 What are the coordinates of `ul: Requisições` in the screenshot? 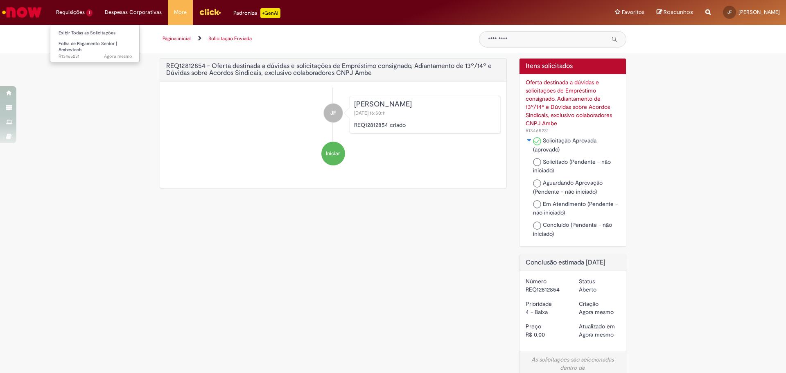 It's located at (95, 43).